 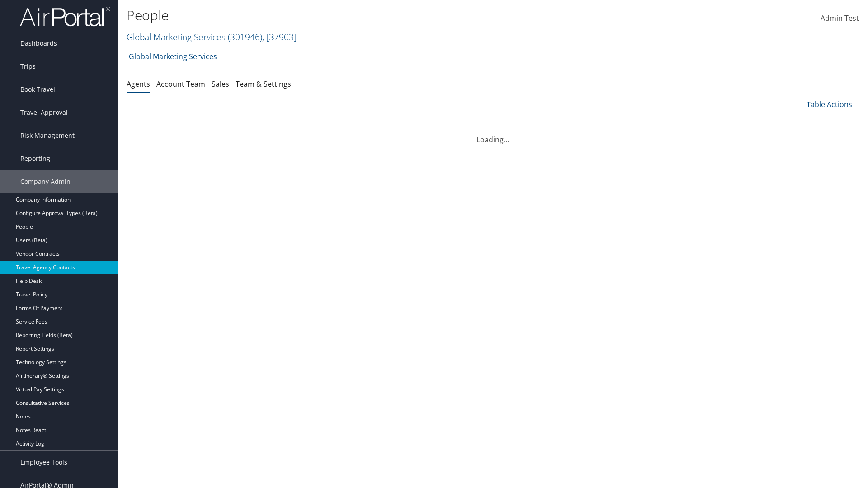 What do you see at coordinates (263, 84) in the screenshot?
I see `a: Team & Settings` at bounding box center [263, 84].